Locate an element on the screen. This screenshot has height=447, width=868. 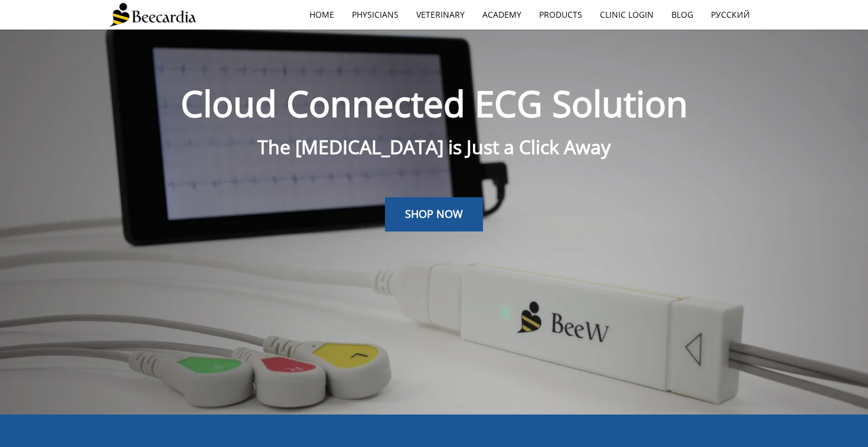
a: Veterinary is located at coordinates (441, 15).